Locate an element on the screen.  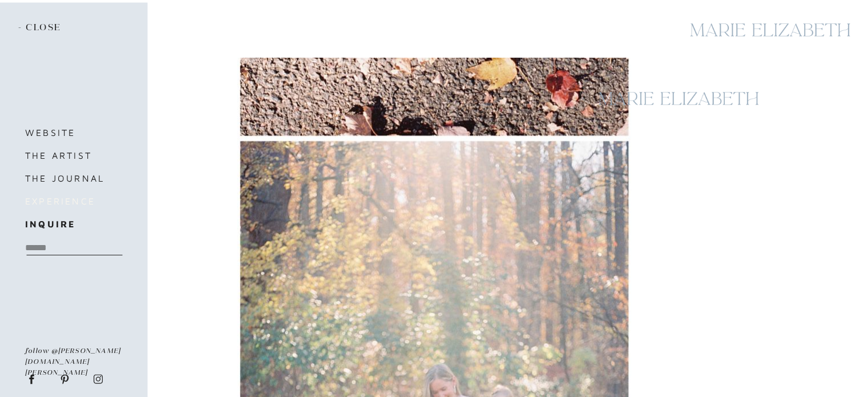
a: inquire is located at coordinates (73, 224).